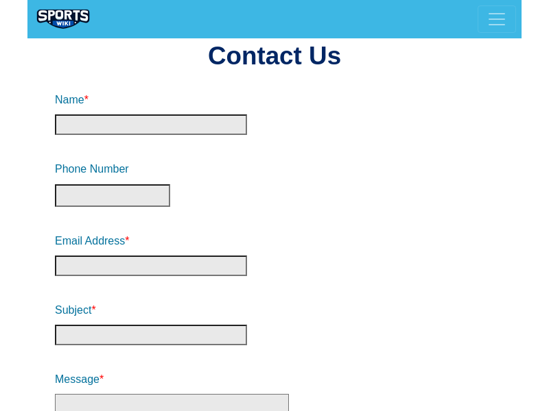 The image size is (549, 411). What do you see at coordinates (63, 19) in the screenshot?
I see `img: Sports Wiki` at bounding box center [63, 19].